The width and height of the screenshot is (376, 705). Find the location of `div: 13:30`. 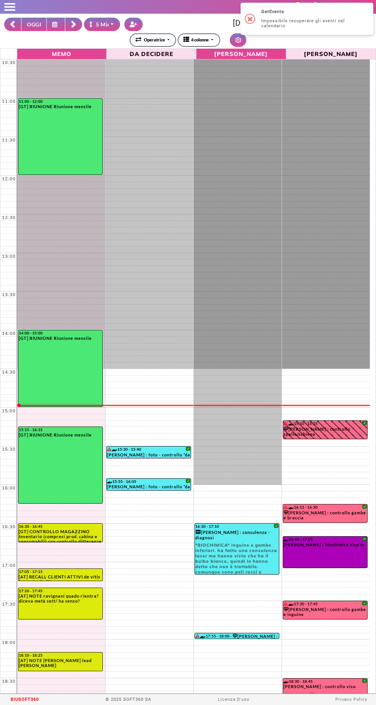

div: 13:30 is located at coordinates (9, 295).